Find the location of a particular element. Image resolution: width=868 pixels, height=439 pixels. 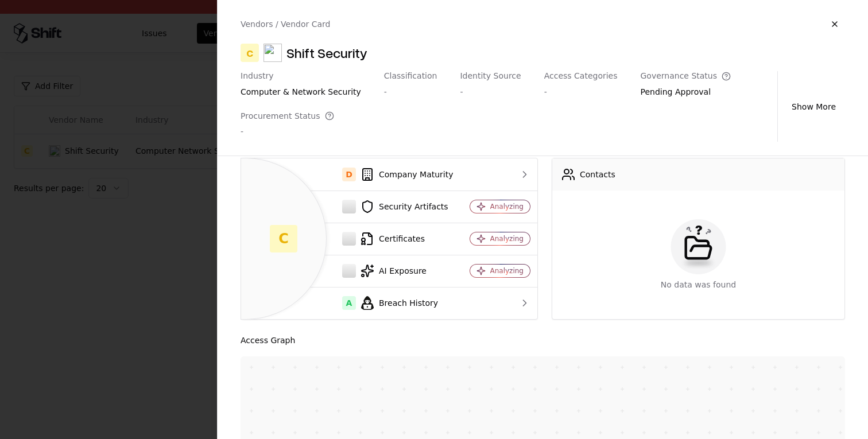

div: Pending Approval is located at coordinates (686, 94).